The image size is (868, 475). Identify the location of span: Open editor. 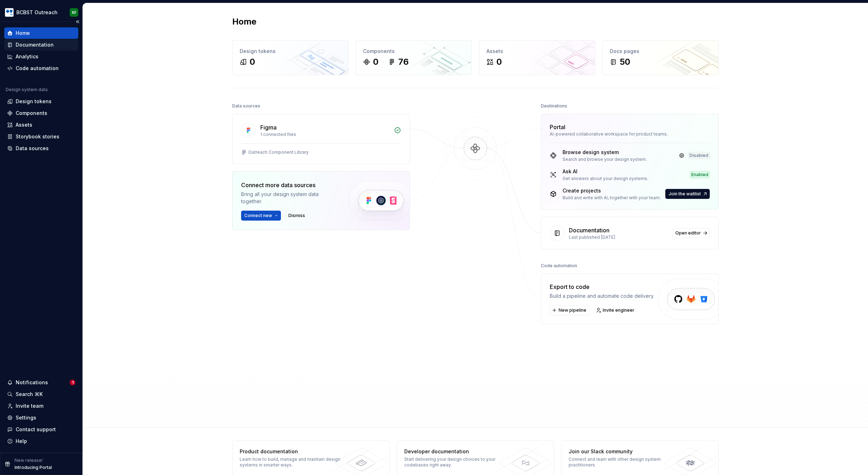
(688, 233).